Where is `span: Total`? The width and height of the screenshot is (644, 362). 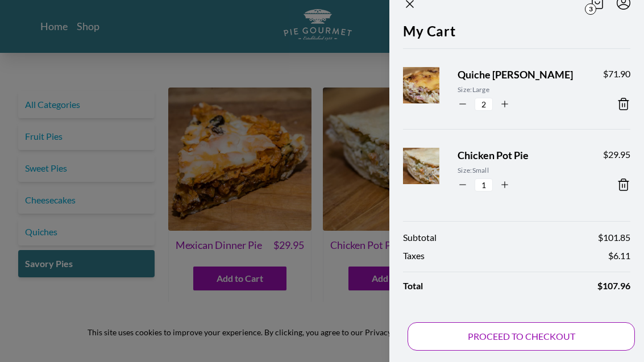 span: Total is located at coordinates (413, 286).